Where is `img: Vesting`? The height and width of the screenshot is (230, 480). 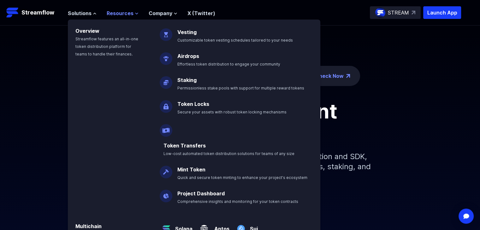
img: Vesting is located at coordinates (166, 32).